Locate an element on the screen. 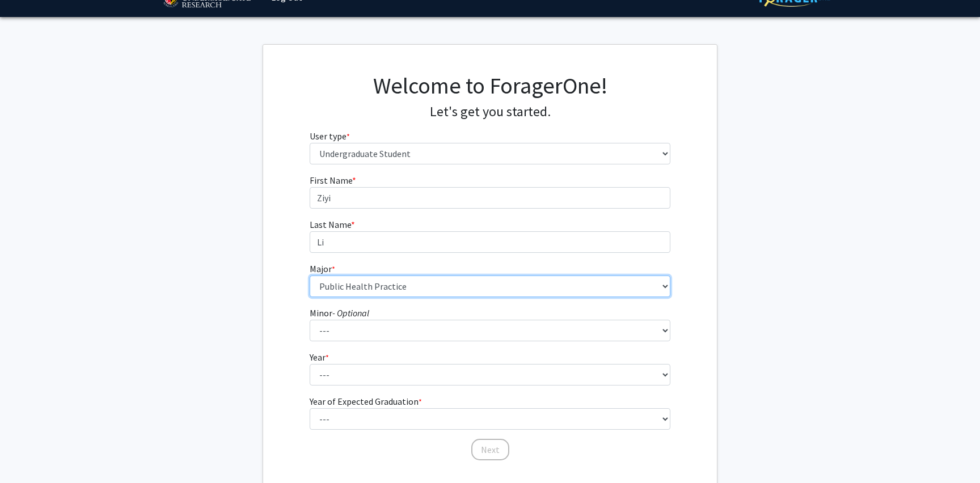 The image size is (980, 483). label: User type is located at coordinates (330, 136).